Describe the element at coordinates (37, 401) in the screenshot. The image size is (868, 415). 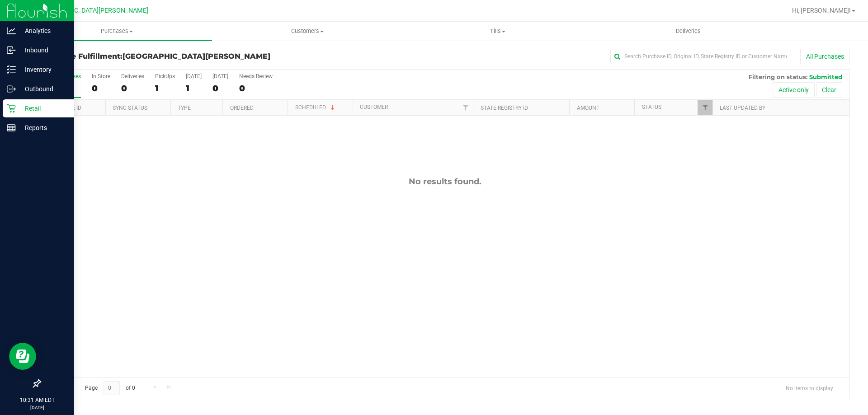
I see `p: 10:31 AM EDT` at that location.